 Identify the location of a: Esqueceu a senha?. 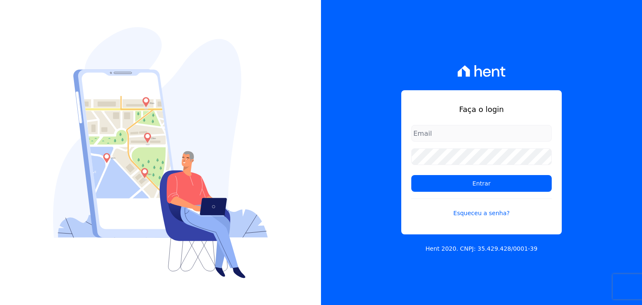
(481, 208).